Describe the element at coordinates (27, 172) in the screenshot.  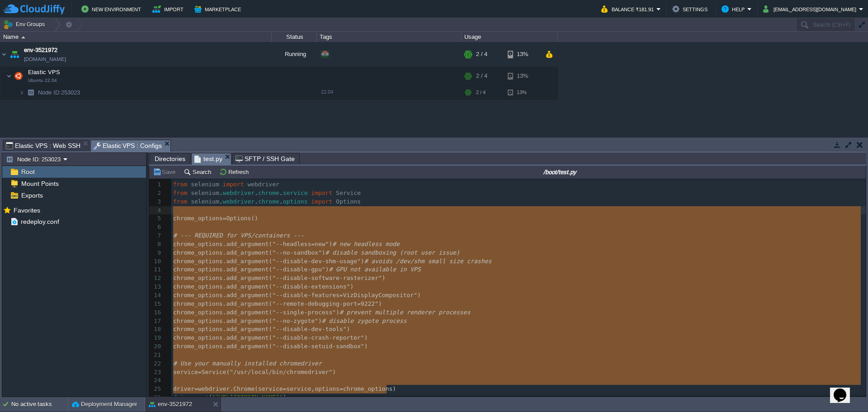
I see `span: Root` at that location.